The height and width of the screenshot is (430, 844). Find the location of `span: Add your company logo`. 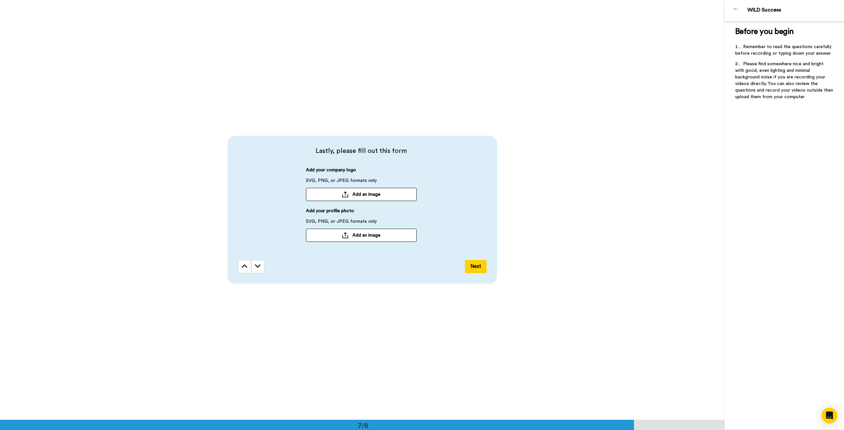

span: Add your company logo is located at coordinates (331, 172).